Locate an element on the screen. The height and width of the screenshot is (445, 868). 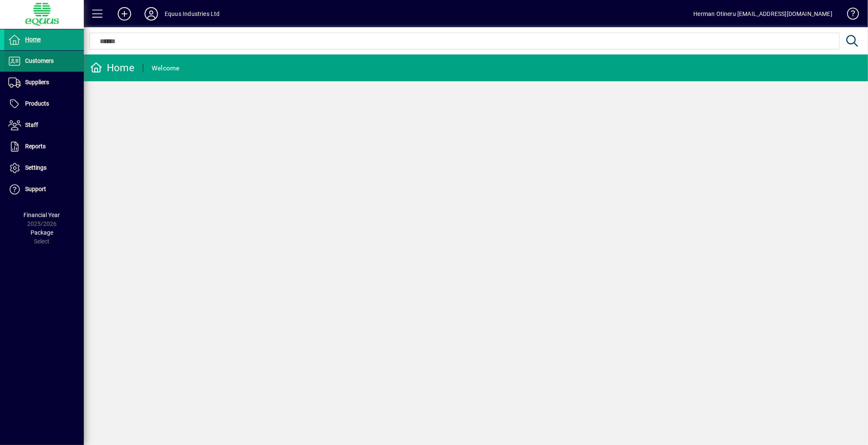
a: Suppliers is located at coordinates (44, 82).